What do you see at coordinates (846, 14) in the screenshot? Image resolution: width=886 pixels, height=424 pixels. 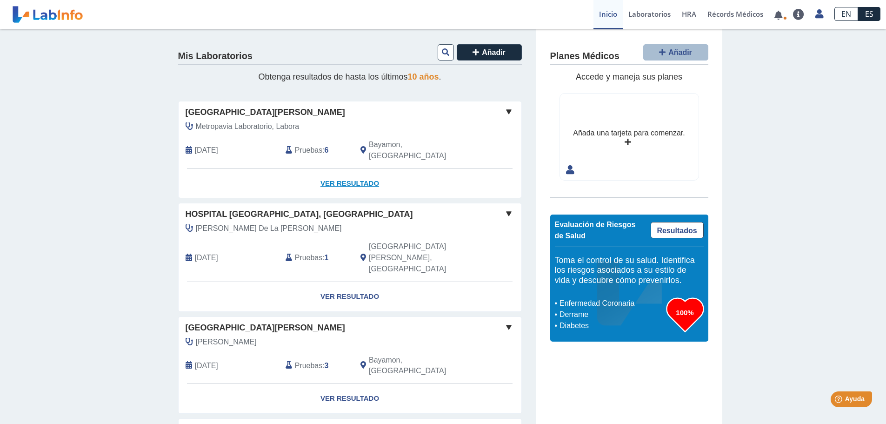 I see `a: EN` at bounding box center [846, 14].